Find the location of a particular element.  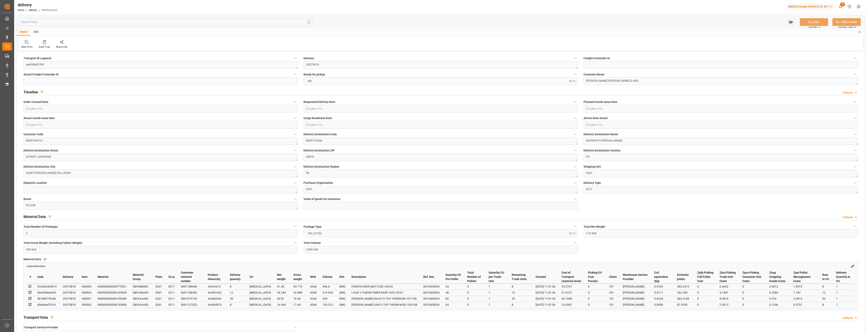

button: Purchase Organisation is located at coordinates (575, 183).